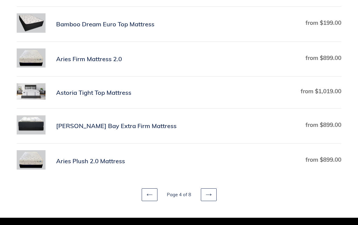 The image size is (358, 225). What do you see at coordinates (179, 195) in the screenshot?
I see `li: Page 4 of 8` at bounding box center [179, 195].